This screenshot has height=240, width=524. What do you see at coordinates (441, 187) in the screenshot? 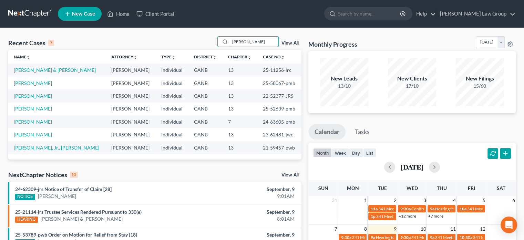
I see `span: Thu` at bounding box center [441, 187].